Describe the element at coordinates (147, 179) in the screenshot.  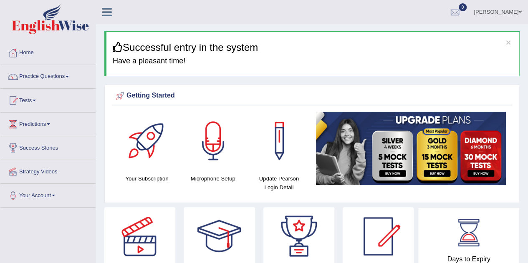
I see `h4: Your Subscription` at that location.